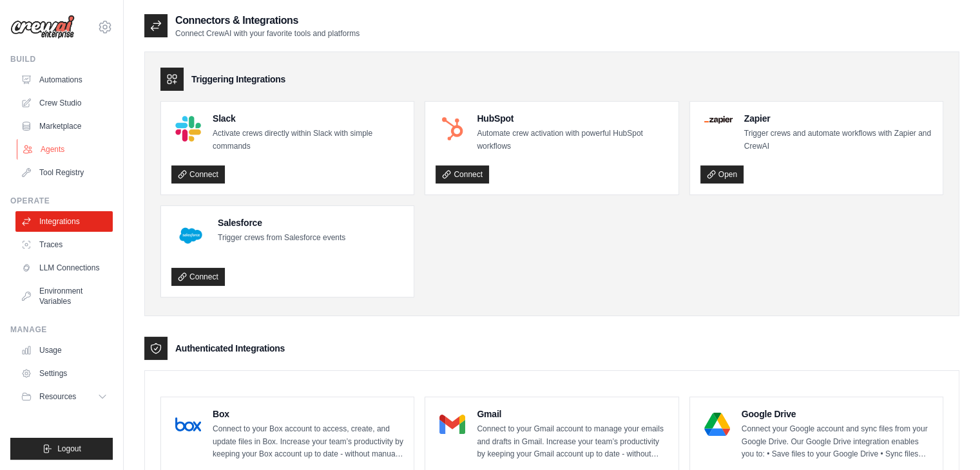 This screenshot has width=980, height=470. I want to click on p: Trigger crews and automate workflows with Zapier and CrewAI, so click(838, 140).